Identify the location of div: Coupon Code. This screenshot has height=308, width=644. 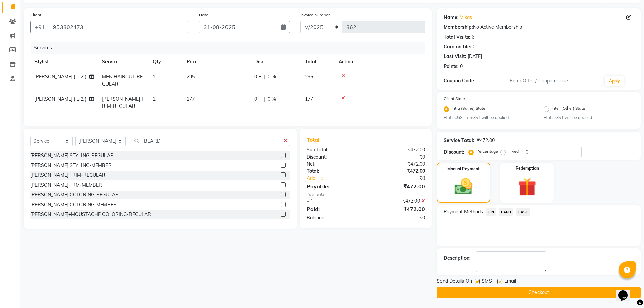
(475, 81).